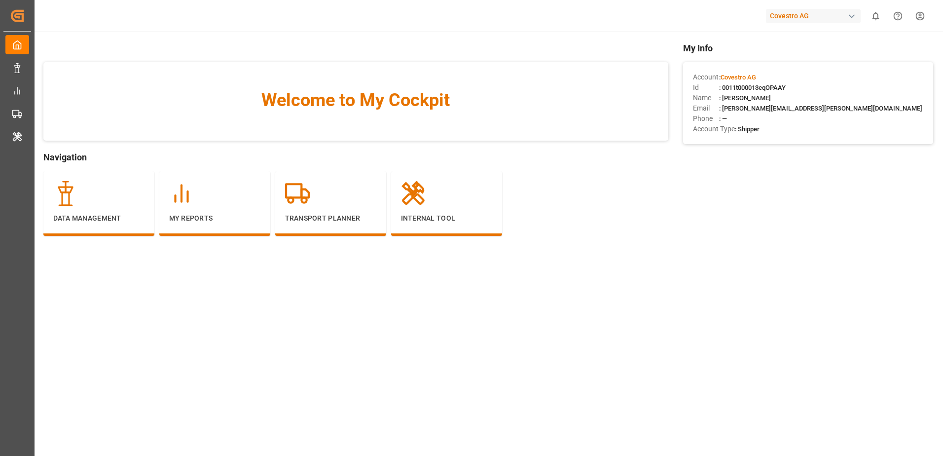  What do you see at coordinates (706, 77) in the screenshot?
I see `span: Account` at bounding box center [706, 77].